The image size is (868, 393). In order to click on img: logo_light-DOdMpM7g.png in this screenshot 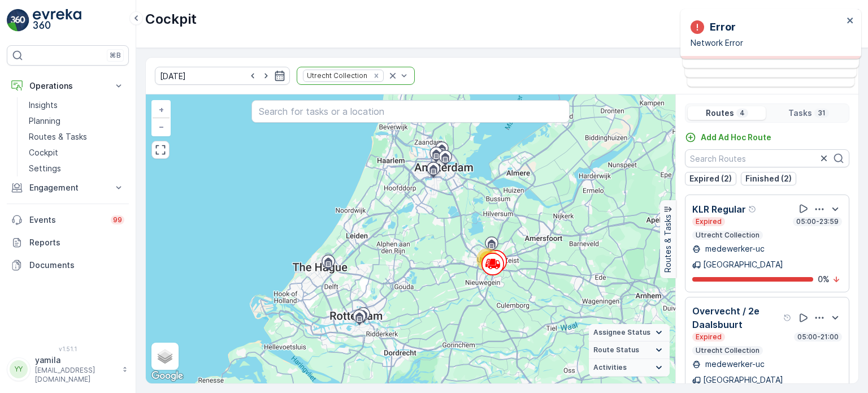, I will do `click(57, 20)`.